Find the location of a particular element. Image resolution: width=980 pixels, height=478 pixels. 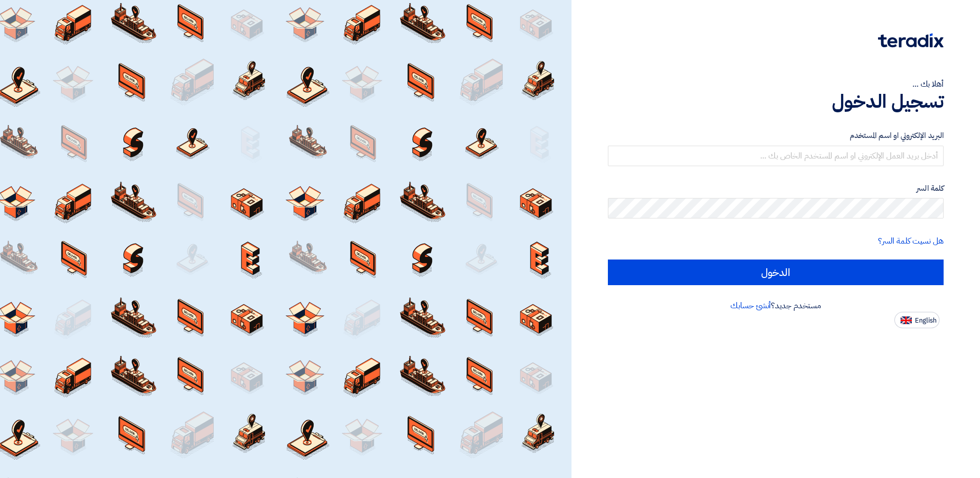

label: البريد الإلكتروني او اسم المستخدم is located at coordinates (776, 135).